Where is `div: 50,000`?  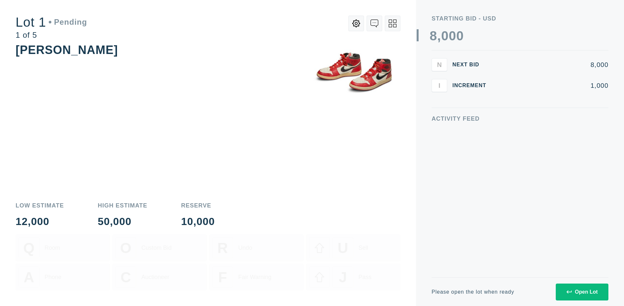 div: 50,000 is located at coordinates (122, 221).